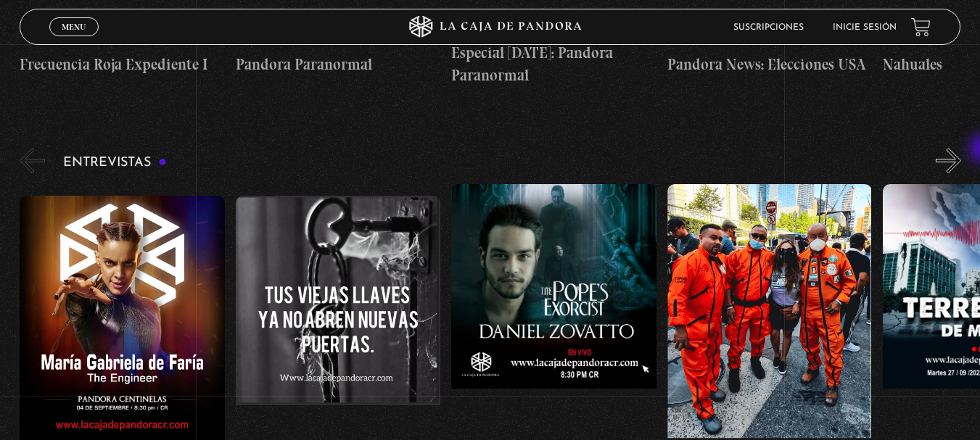 Image resolution: width=980 pixels, height=440 pixels. I want to click on span: Menu, so click(74, 27).